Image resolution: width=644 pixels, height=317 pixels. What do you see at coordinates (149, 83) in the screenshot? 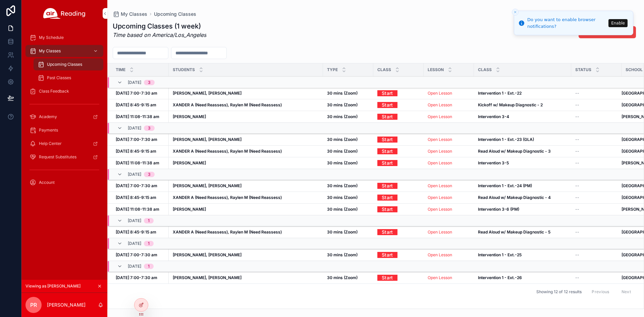
I see `div: 3` at bounding box center [149, 83].